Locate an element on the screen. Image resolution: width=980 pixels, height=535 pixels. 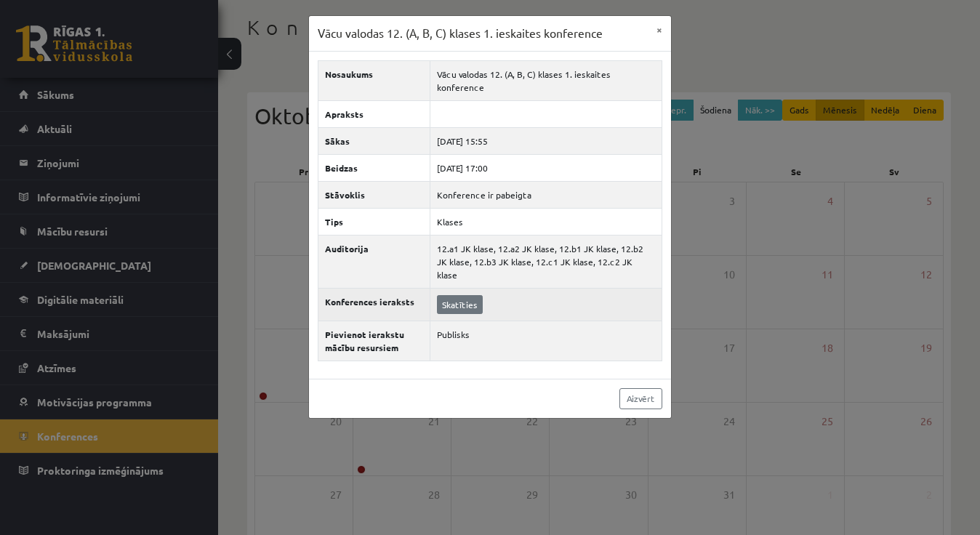
td: Klases is located at coordinates (546, 221).